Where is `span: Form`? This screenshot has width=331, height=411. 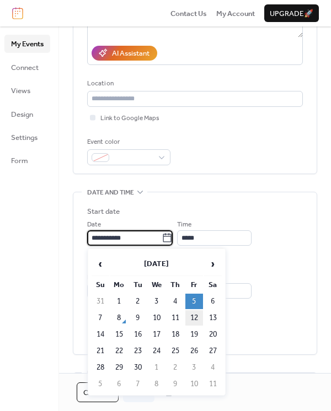
span: Form is located at coordinates (19, 161).